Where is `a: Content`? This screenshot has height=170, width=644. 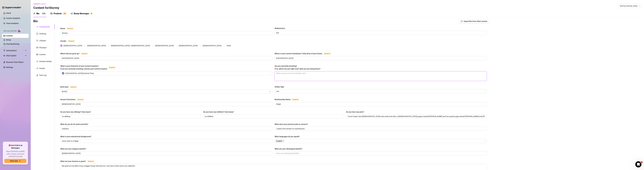
a: Content is located at coordinates (9, 36).